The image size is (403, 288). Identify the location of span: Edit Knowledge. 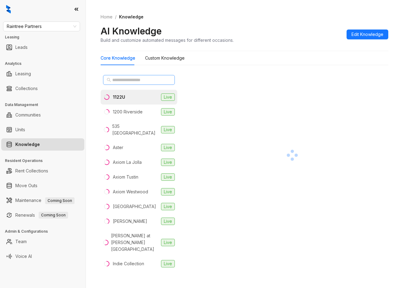
(368, 34).